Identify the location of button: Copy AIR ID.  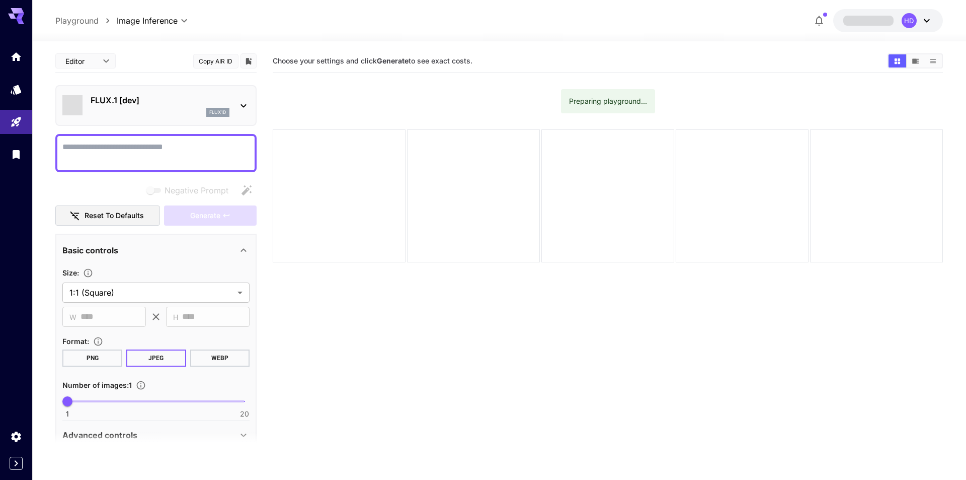
(216, 61).